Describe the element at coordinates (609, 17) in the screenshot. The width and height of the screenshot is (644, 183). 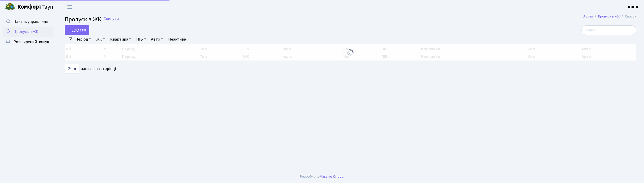
I see `nav: breadcrumb` at that location.